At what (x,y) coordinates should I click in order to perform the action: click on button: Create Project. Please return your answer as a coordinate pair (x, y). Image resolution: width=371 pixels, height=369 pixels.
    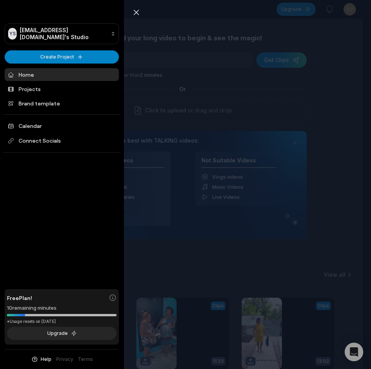
    Looking at the image, I should click on (62, 57).